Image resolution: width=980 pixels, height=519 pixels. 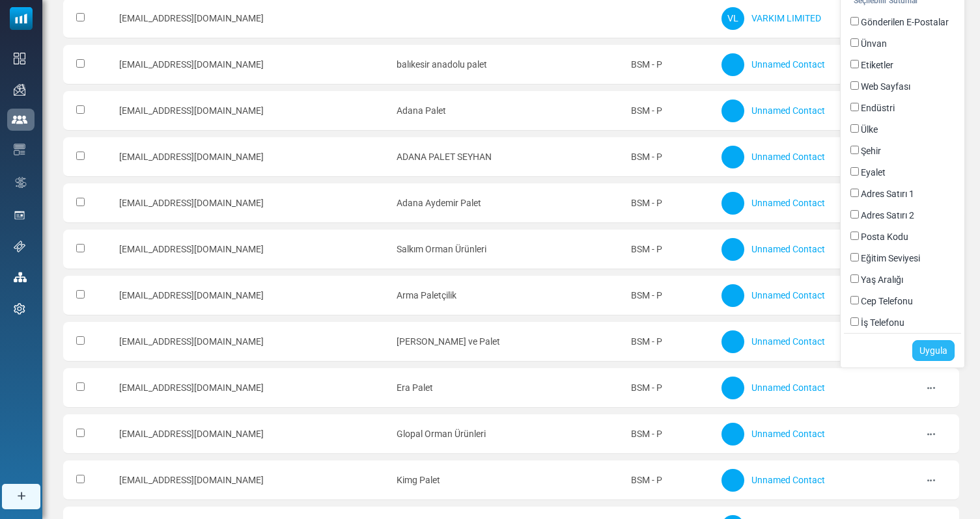 I want to click on td: ADANA PALET SEYHAN, so click(x=506, y=157).